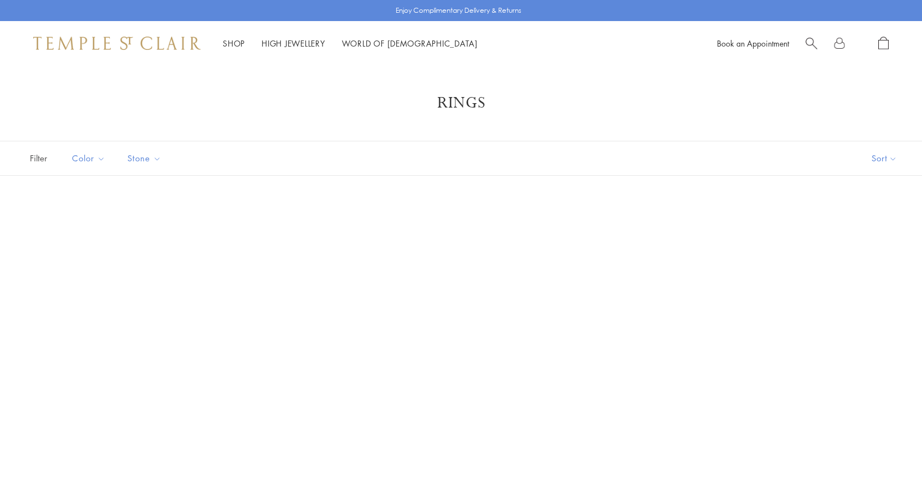 This screenshot has width=922, height=494. Describe the element at coordinates (458, 11) in the screenshot. I see `p: Enjoy Complimentary Delivery & Returns` at that location.